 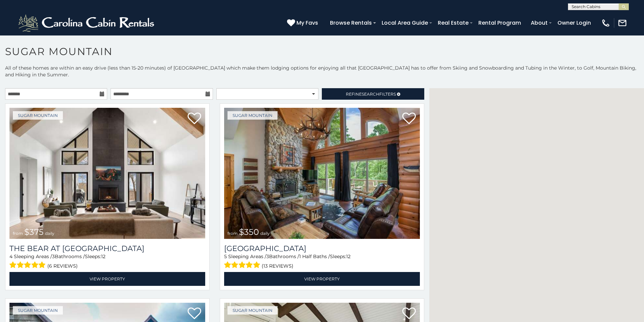 I want to click on a: Real Estate, so click(x=453, y=23).